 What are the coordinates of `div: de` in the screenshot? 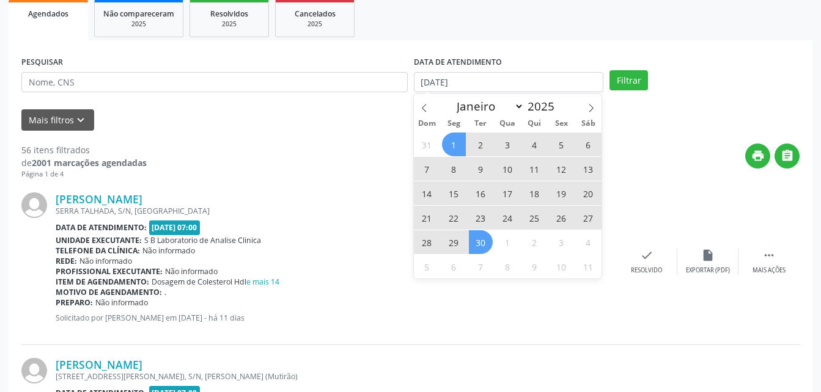 It's located at (84, 163).